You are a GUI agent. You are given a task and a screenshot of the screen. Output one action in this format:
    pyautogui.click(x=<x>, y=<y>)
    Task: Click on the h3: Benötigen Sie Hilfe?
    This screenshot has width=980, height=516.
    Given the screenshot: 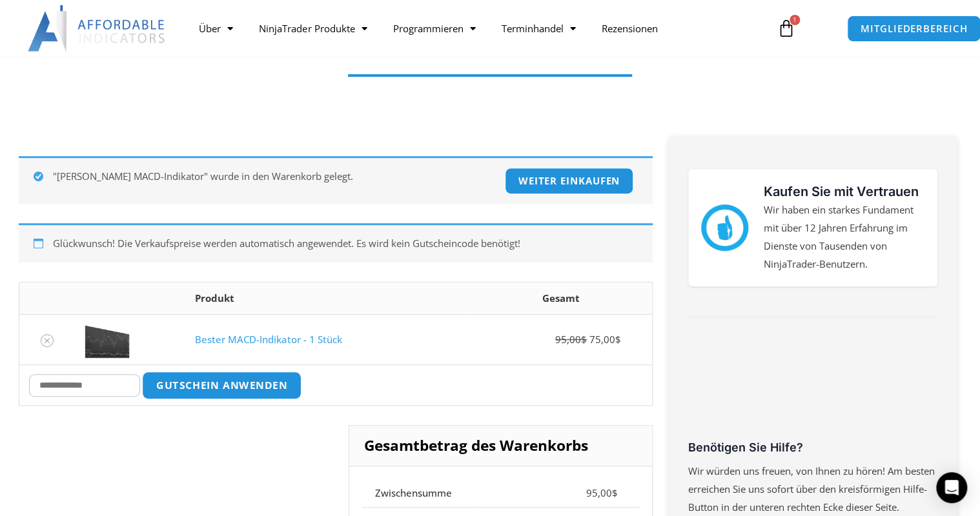 What is the action you would take?
    pyautogui.click(x=813, y=447)
    